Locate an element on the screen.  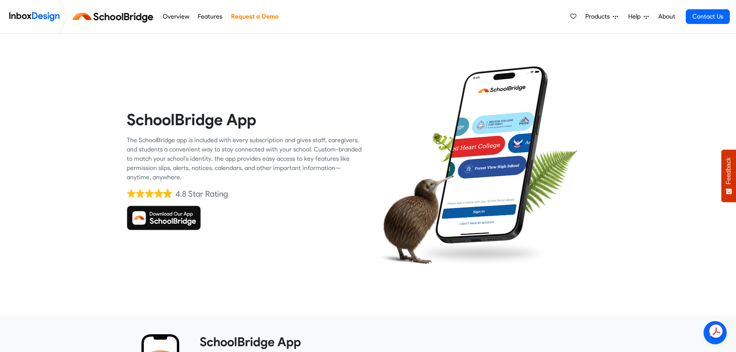
a: Contact Us is located at coordinates (707, 17).